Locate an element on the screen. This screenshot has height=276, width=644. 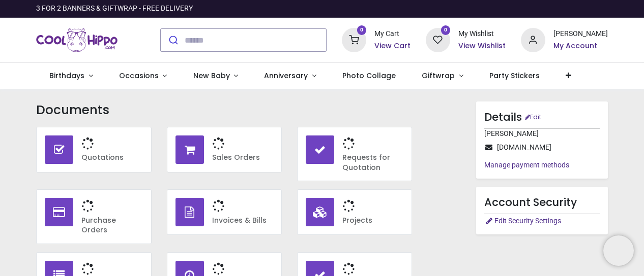
a: Quotations is located at coordinates (93, 150).